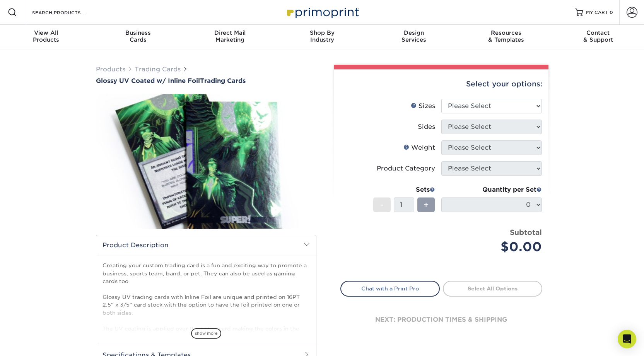 This screenshot has width=644, height=356. I want to click on a: Direct MailMarketing, so click(230, 37).